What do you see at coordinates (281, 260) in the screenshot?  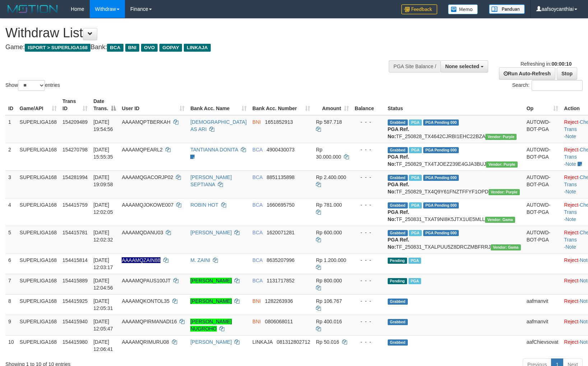 I see `span: Copy 8635207996 to clipboard` at bounding box center [281, 260].